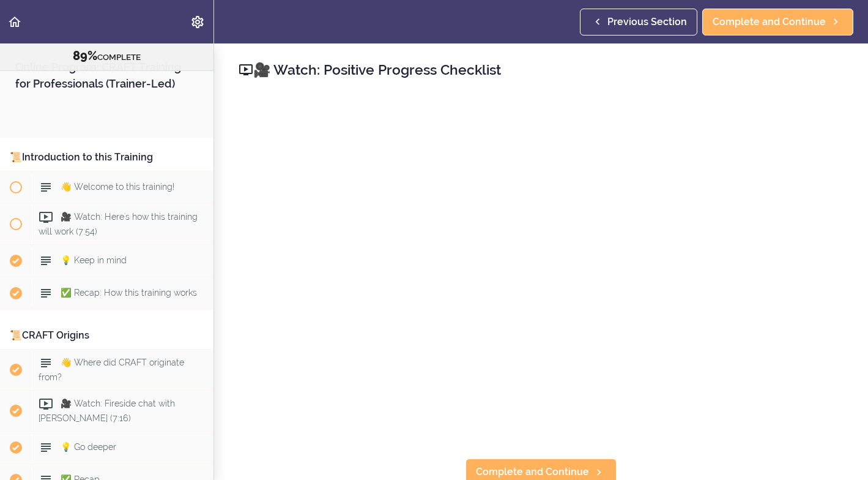 This screenshot has width=868, height=480. Describe the element at coordinates (94, 260) in the screenshot. I see `span: 💡 Keep in mind` at that location.